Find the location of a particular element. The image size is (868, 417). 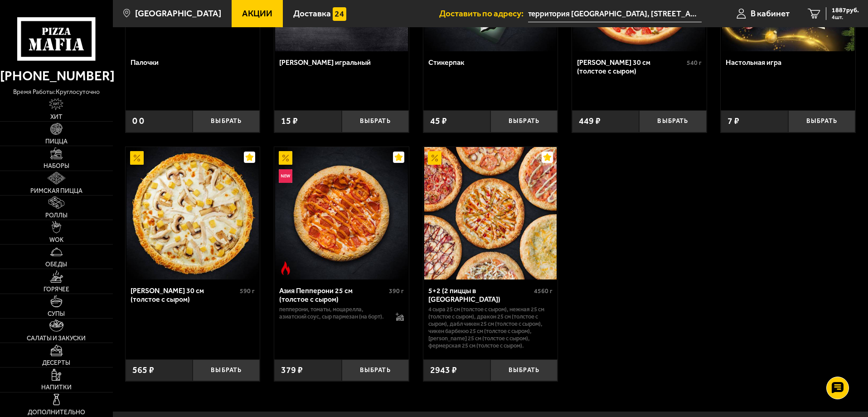

span: Десерты is located at coordinates (56, 362).